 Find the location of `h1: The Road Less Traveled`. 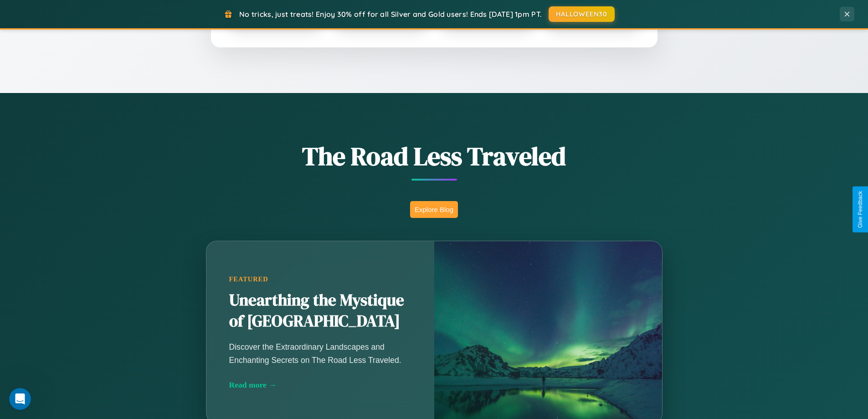

h1: The Road Less Traveled is located at coordinates (434, 156).